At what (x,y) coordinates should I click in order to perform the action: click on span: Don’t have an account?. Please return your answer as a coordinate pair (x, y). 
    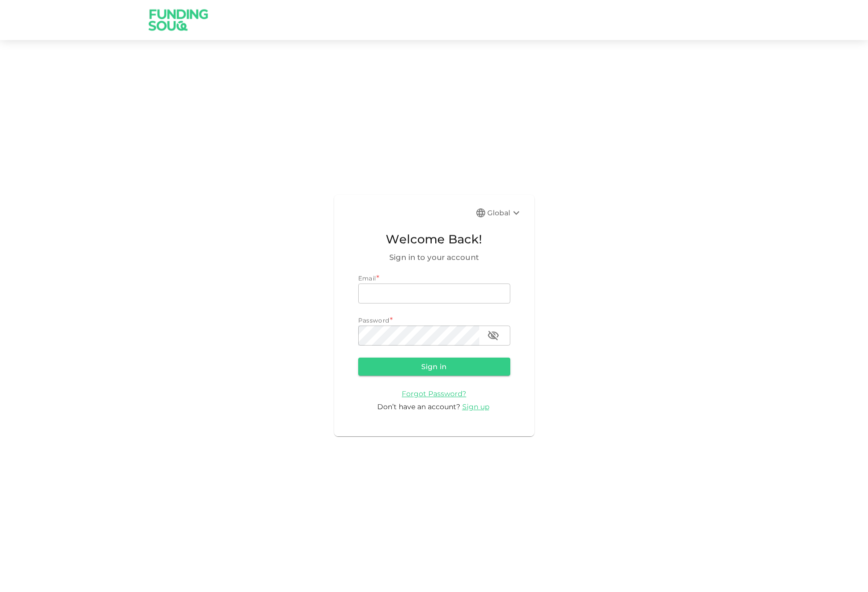
    Looking at the image, I should click on (419, 407).